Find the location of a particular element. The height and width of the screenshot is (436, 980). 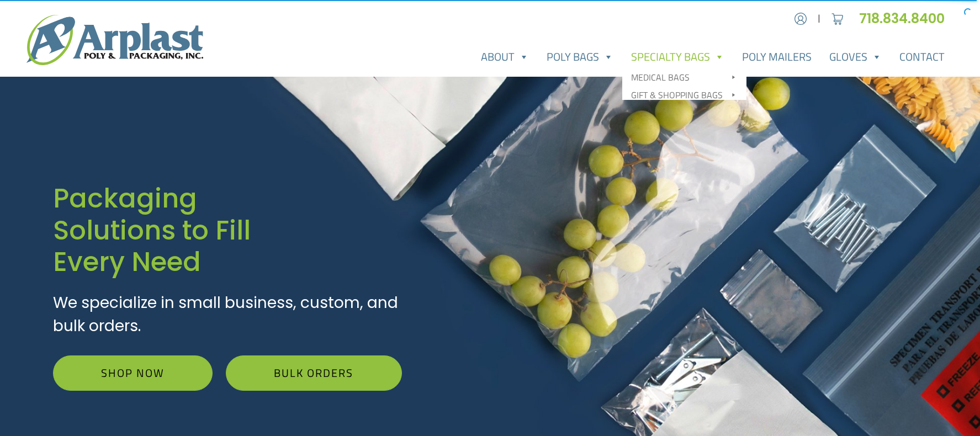

img: logo is located at coordinates (115, 39).